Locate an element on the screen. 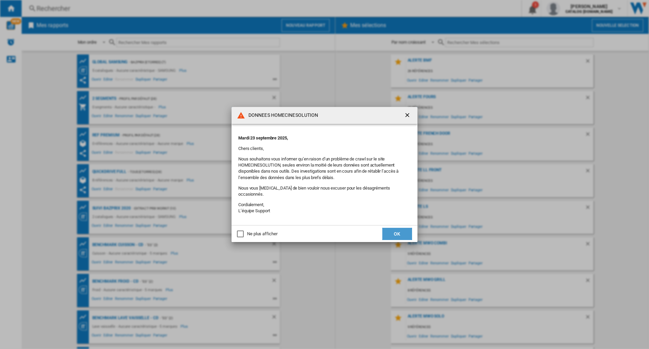 Image resolution: width=649 pixels, height=349 pixels. button: OK is located at coordinates (397, 234).